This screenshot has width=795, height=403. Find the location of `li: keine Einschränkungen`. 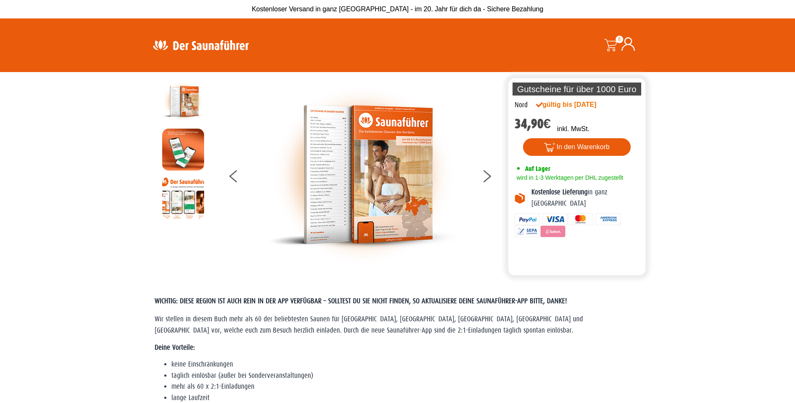

li: keine Einschränkungen is located at coordinates (406, 365).